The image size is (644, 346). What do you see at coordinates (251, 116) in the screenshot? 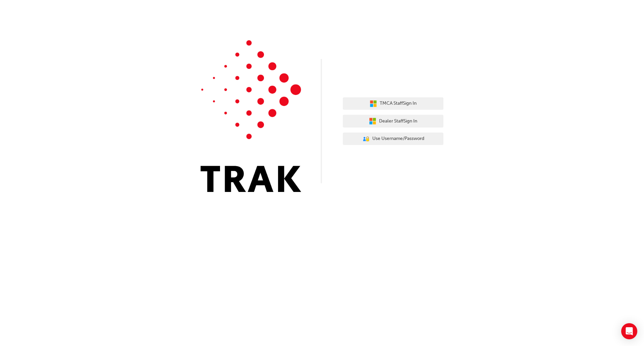
I see `img: Trak` at bounding box center [251, 116].